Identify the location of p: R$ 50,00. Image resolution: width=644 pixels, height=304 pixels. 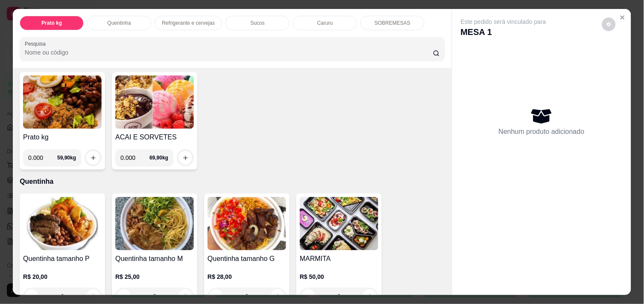
(339, 277).